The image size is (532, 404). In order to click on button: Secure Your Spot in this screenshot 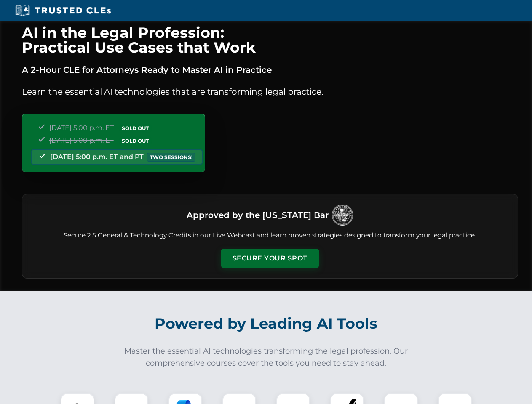, I will do `click(270, 258)`.